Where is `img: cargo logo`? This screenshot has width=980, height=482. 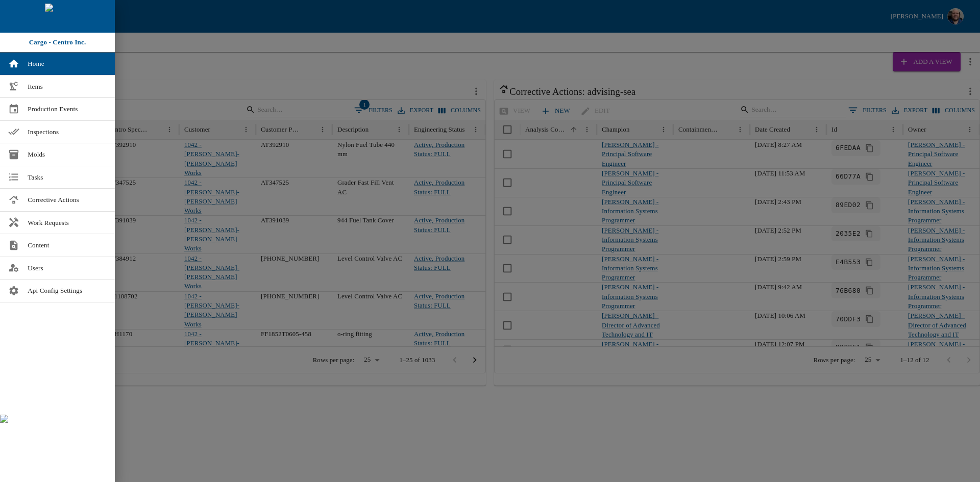 img: cargo logo is located at coordinates (57, 16).